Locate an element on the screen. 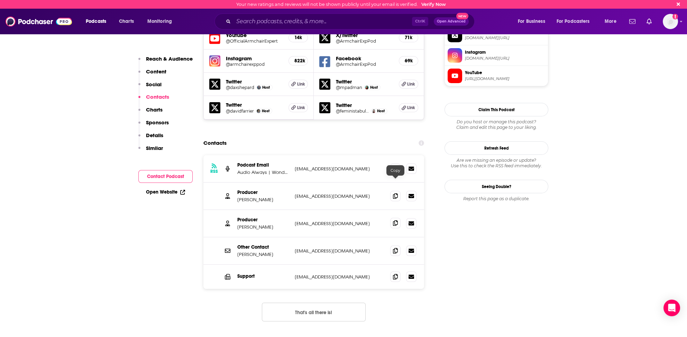  span: Open Advanced is located at coordinates (451, 21).